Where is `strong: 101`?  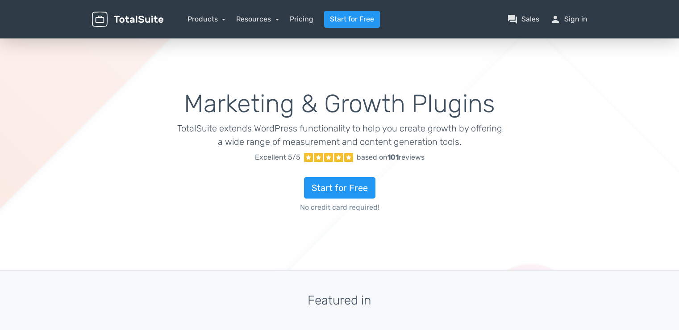
strong: 101 is located at coordinates (393, 157).